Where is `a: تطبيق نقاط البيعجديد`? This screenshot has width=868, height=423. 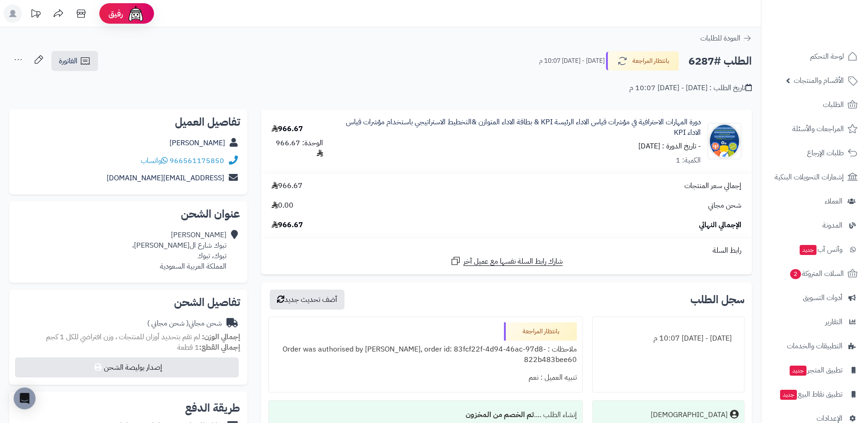
a: تطبيق نقاط البيعجديد is located at coordinates (814, 395).